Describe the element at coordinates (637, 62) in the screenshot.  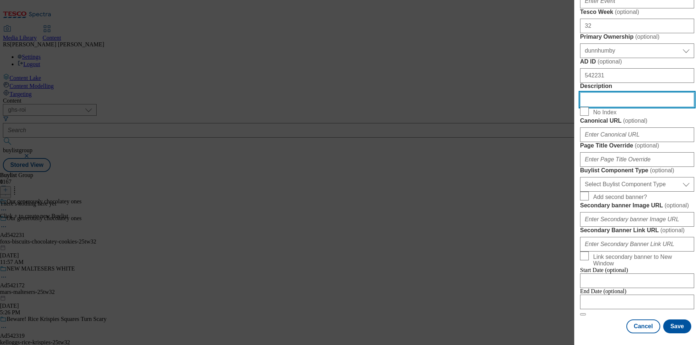
I see `label: AD ID` at that location.